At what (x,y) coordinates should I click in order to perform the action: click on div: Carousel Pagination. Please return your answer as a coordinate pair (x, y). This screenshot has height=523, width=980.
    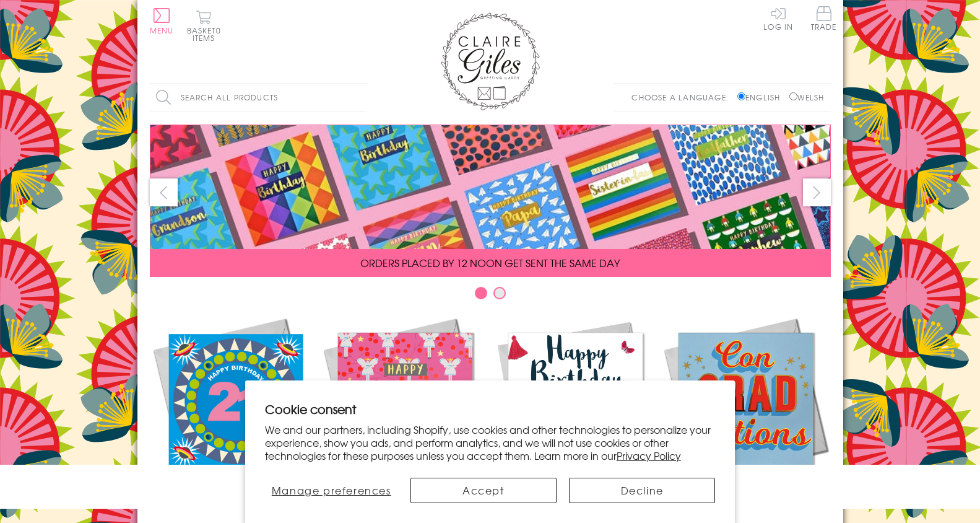
    Looking at the image, I should click on (491, 295).